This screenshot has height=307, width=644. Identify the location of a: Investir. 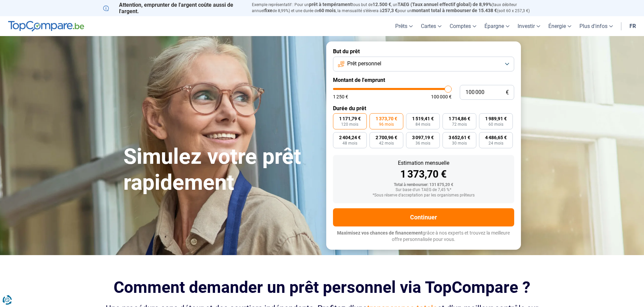
(529, 26).